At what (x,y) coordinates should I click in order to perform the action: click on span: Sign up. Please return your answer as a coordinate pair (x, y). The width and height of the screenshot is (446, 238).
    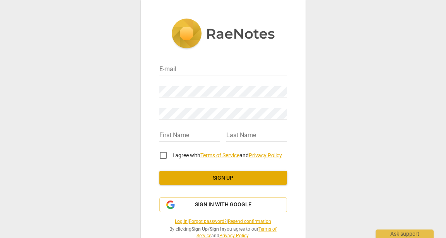
    Looking at the image, I should click on (223, 178).